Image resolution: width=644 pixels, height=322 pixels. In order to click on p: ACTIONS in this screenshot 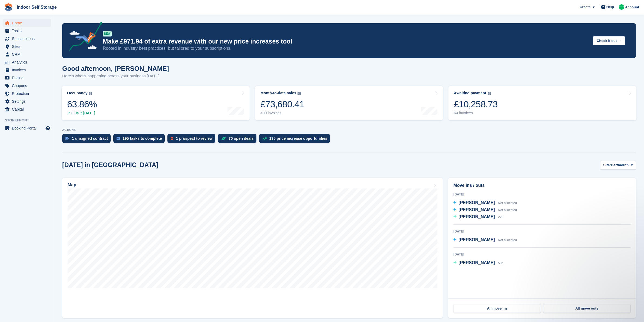, I will do `click(349, 130)`.